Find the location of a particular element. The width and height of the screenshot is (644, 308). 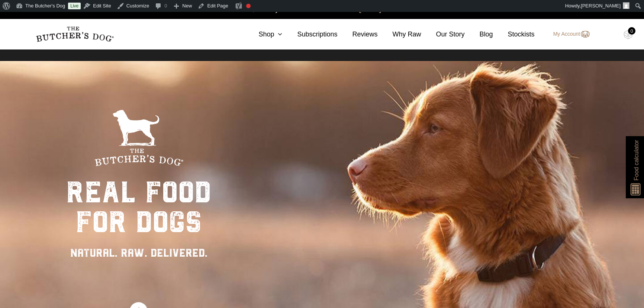

a: My Account is located at coordinates (568, 34).